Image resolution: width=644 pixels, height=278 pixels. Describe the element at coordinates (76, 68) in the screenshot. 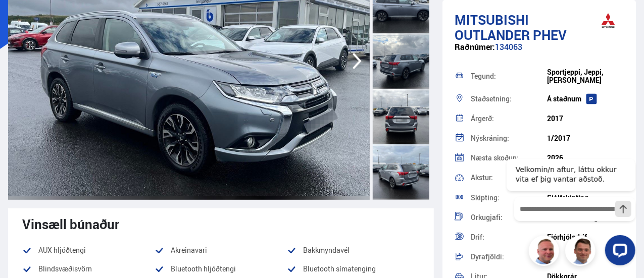

I see `input: Skrifaðu skilaboðin hér inn og ýttu á Enter til að senda` at that location.